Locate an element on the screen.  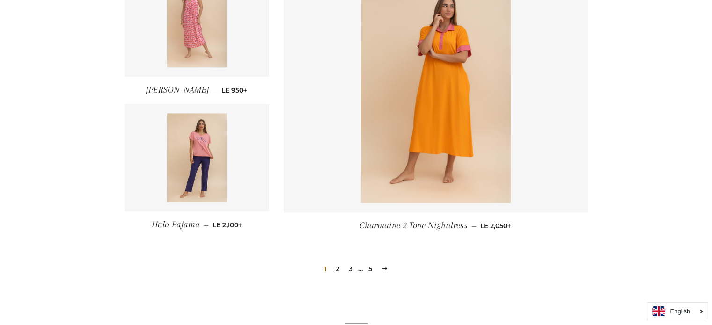
i: English is located at coordinates (679, 311).